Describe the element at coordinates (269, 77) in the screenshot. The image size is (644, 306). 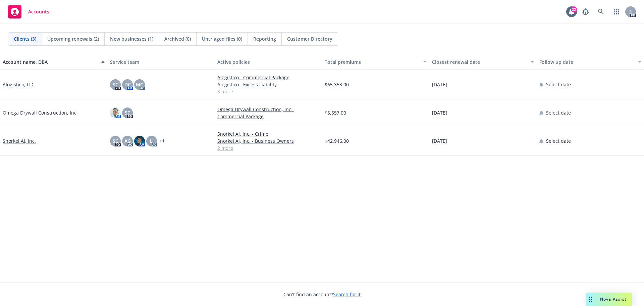
I see `a: Alogistico - Commercial Package` at that location.